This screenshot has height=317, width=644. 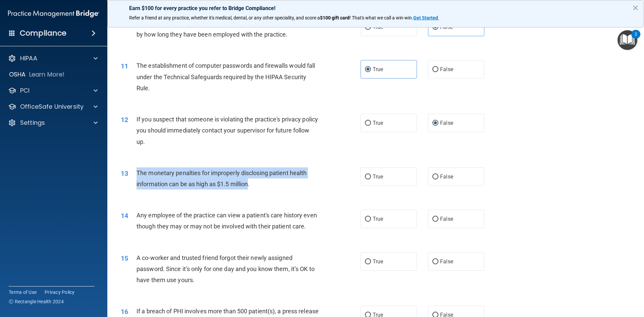 What do you see at coordinates (636, 8) in the screenshot?
I see `button: Close` at bounding box center [636, 8].